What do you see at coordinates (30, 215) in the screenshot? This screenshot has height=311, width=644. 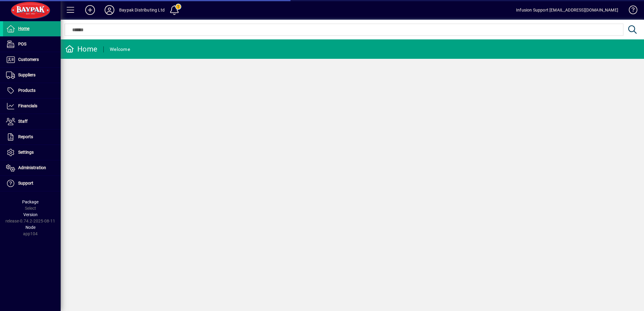 I see `span: Version` at bounding box center [30, 215].